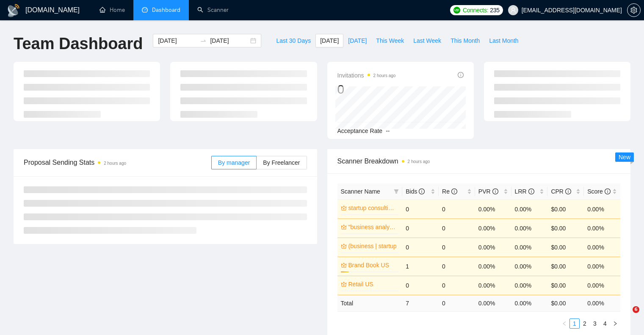 This screenshot has width=644, height=335. Describe the element at coordinates (488, 191) in the screenshot. I see `span: PVR` at that location.